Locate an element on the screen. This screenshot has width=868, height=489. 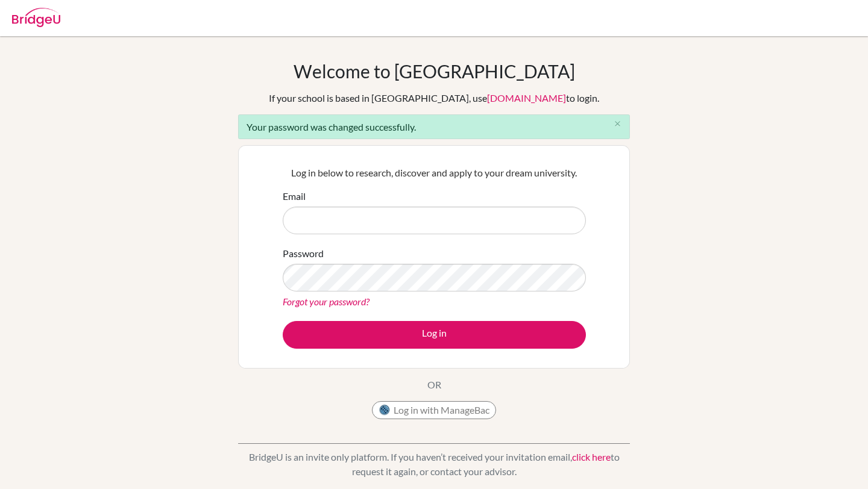
a: Forgot your password? is located at coordinates (326, 301).